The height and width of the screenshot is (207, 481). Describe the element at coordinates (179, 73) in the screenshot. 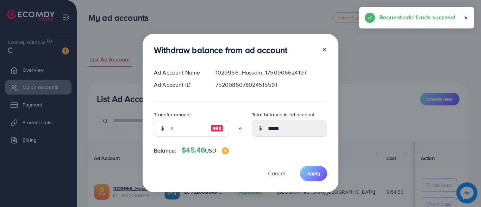

I see `div: Ad Account Name` at that location.